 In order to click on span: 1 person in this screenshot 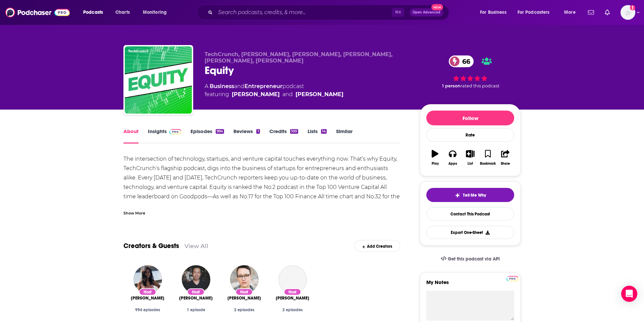, I will do `click(451, 86)`.